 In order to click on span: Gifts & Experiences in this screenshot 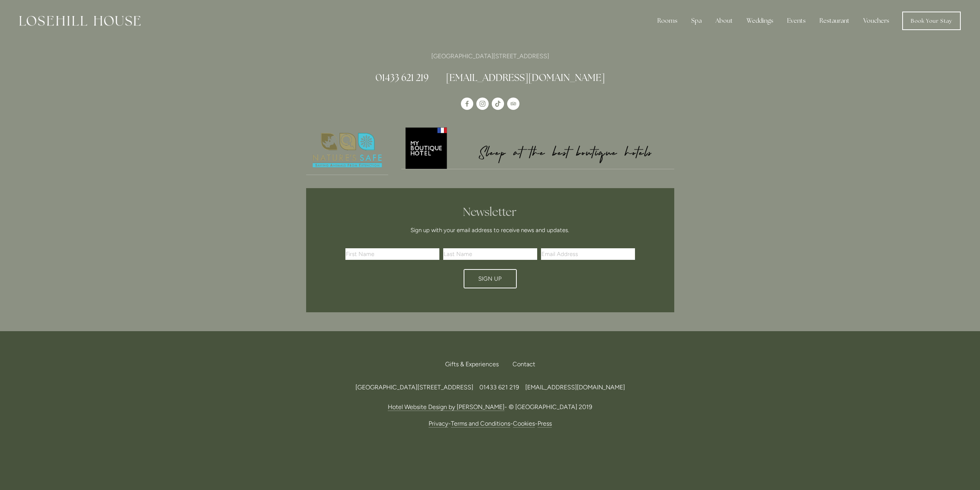, I will do `click(472, 364)`.